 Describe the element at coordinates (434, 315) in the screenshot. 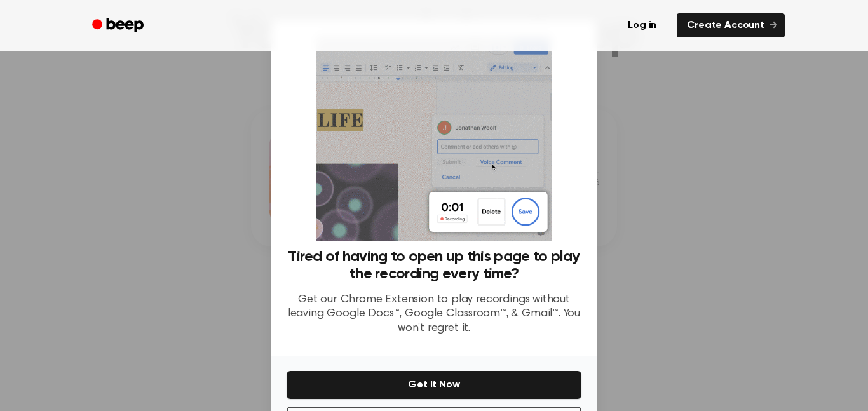

I see `p: Get our Chrome Extension to play recordings without leaving Google Docs™, Google Classroom™, & Gm...` at that location.